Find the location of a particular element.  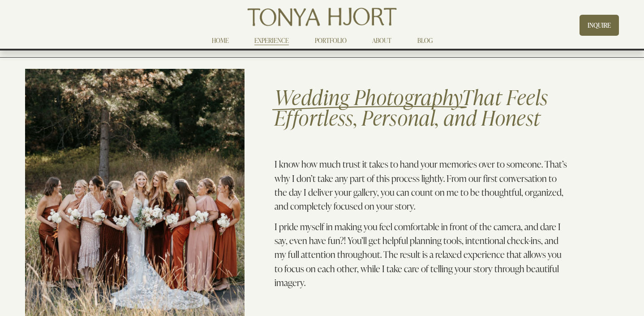

span: Wedding Photography is located at coordinates (368, 97).